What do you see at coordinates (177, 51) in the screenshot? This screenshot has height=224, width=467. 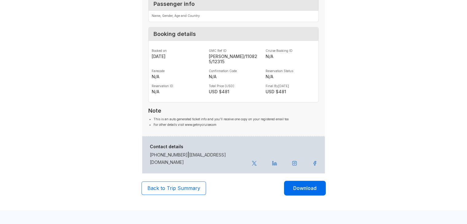 I see `label: Booked on` at bounding box center [177, 51].